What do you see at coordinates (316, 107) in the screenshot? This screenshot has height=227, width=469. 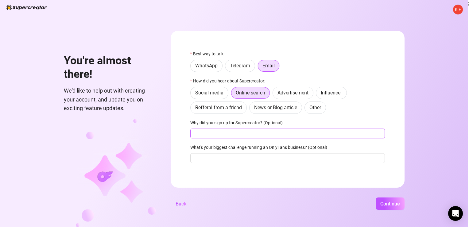 I see `span: Other` at bounding box center [316, 107].